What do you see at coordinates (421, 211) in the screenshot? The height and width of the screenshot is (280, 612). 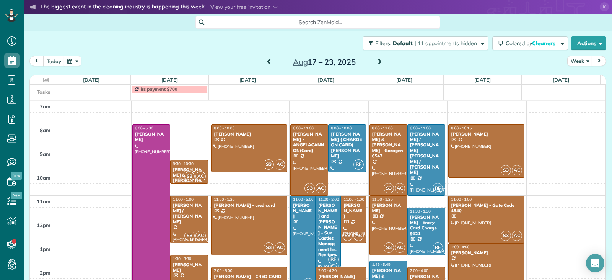 I see `span: 11:30 - 1:30` at bounding box center [421, 211].